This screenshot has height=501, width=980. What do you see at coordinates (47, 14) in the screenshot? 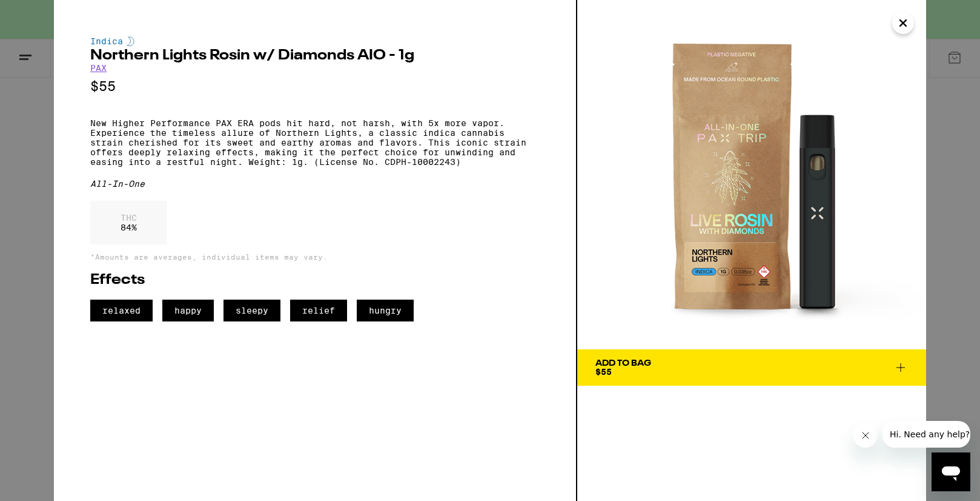
I see `span: Hi. Need any help?` at bounding box center [47, 14].